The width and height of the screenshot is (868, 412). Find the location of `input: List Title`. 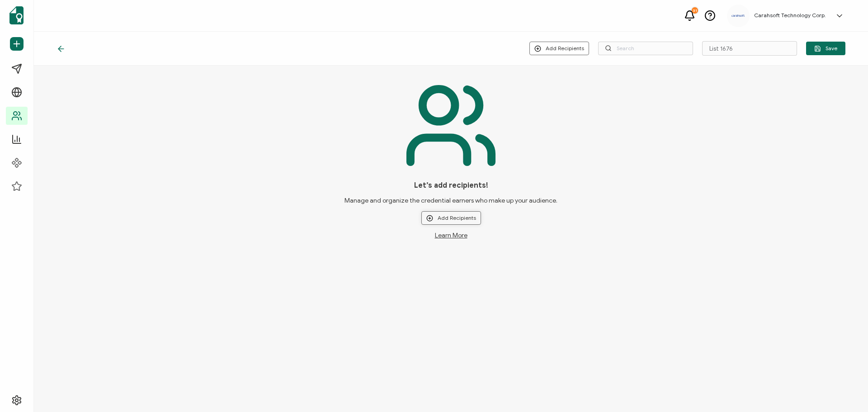

input: List Title is located at coordinates (750, 49).